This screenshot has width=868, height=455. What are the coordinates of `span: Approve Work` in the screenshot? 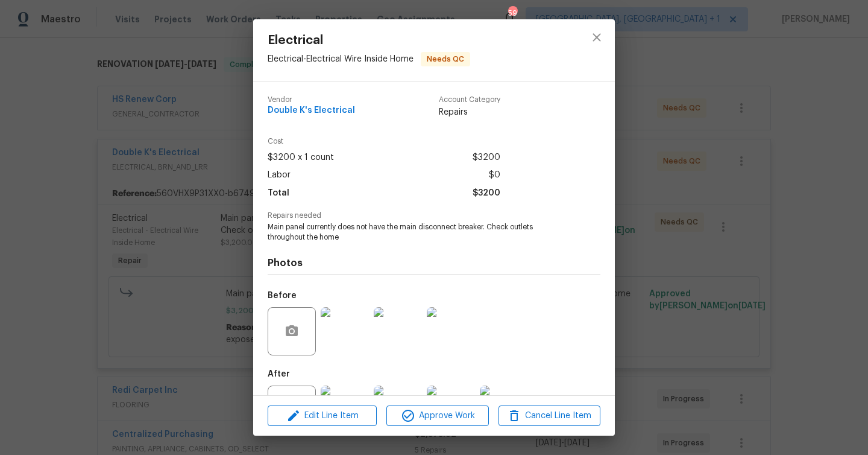 It's located at (437, 416).